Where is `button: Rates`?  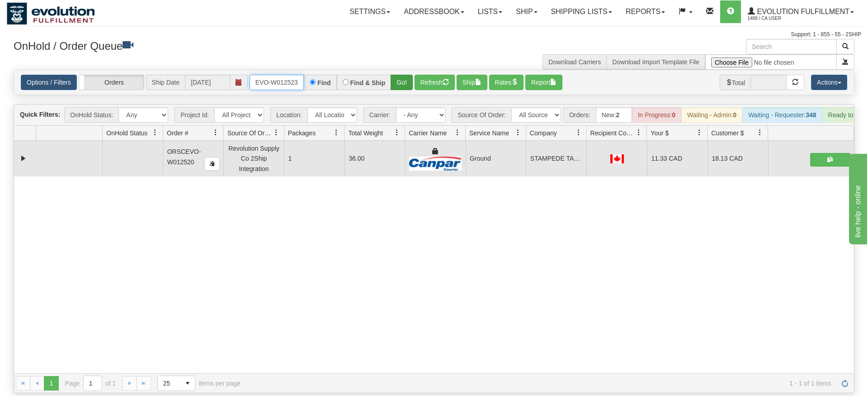 button: Rates is located at coordinates (506, 82).